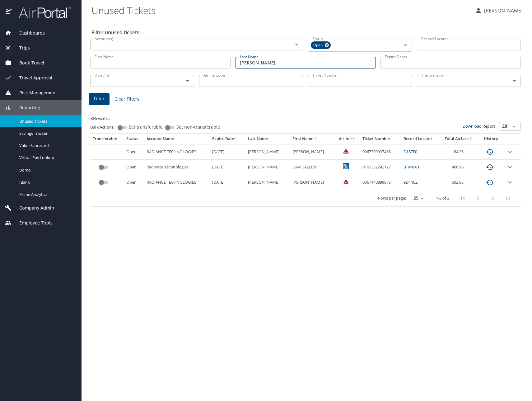  What do you see at coordinates (28, 33) in the screenshot?
I see `span: Dashboards` at bounding box center [28, 33].